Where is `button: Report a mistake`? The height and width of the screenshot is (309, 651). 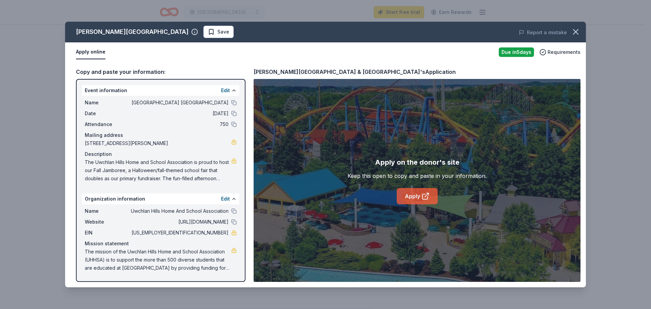 button: Report a mistake is located at coordinates (543, 33).